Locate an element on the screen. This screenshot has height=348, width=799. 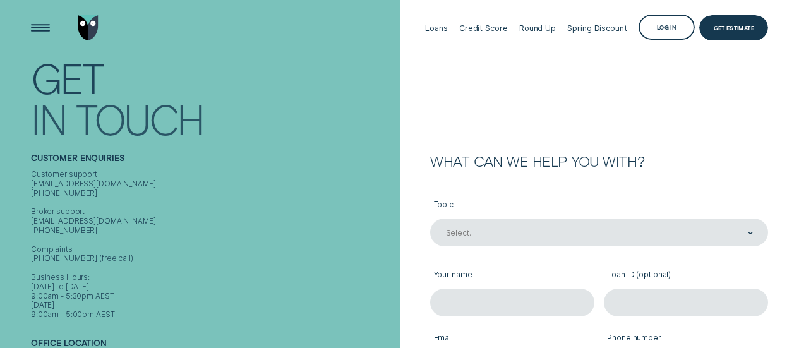
div: In is located at coordinates (49, 119).